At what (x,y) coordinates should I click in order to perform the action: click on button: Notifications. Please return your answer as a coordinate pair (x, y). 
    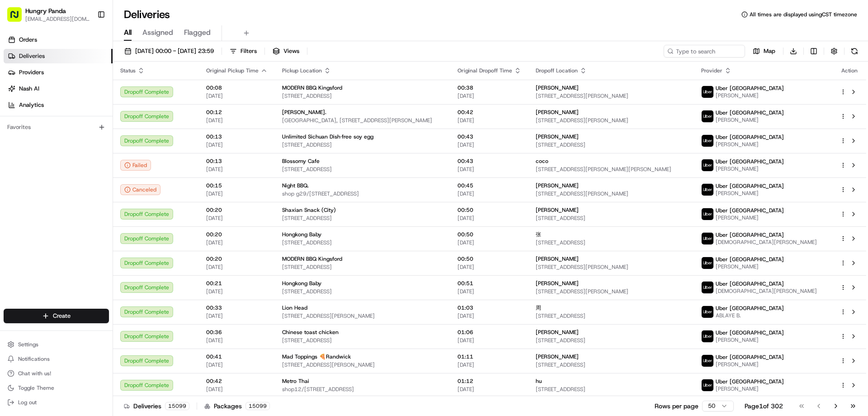
    Looking at the image, I should click on (56, 359).